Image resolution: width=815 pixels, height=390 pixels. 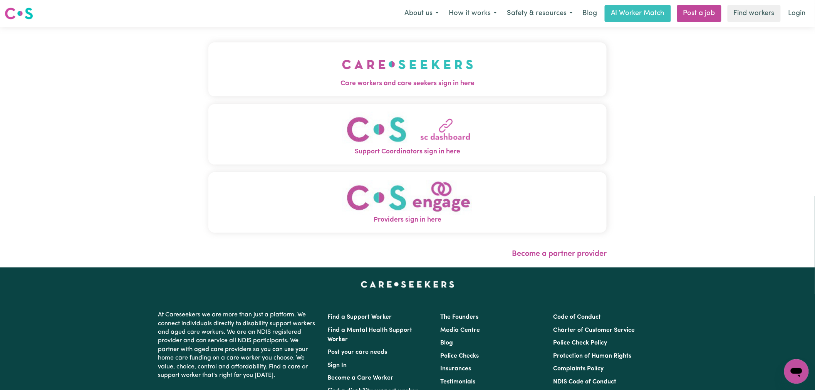 What do you see at coordinates (408, 220) in the screenshot?
I see `span: Providers sign in here` at bounding box center [408, 220].